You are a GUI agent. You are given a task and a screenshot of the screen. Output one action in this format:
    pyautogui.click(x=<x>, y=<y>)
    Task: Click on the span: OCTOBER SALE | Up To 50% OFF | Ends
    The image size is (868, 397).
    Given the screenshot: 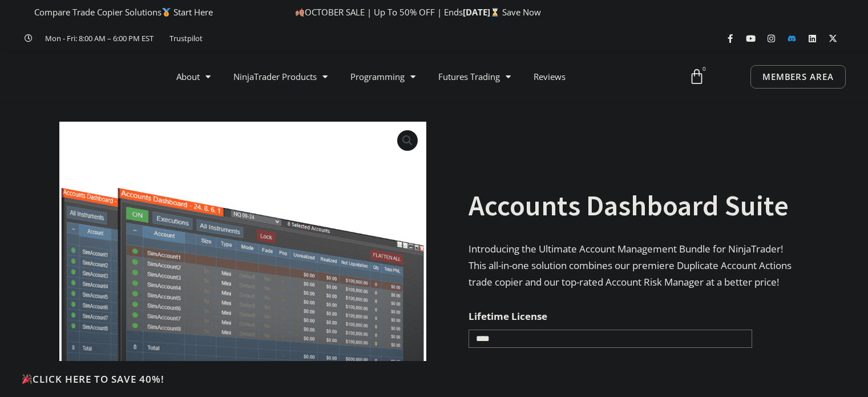 What is the action you would take?
    pyautogui.click(x=379, y=12)
    